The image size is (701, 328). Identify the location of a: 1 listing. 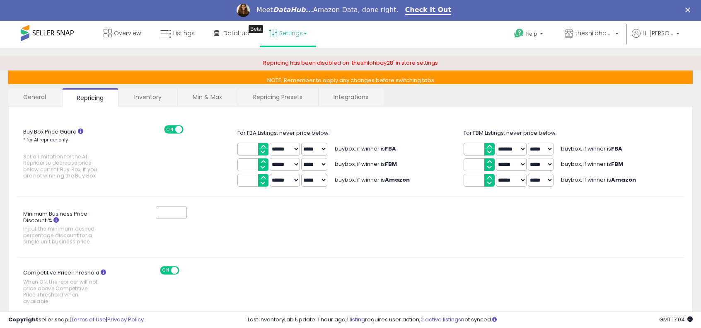
(356, 319).